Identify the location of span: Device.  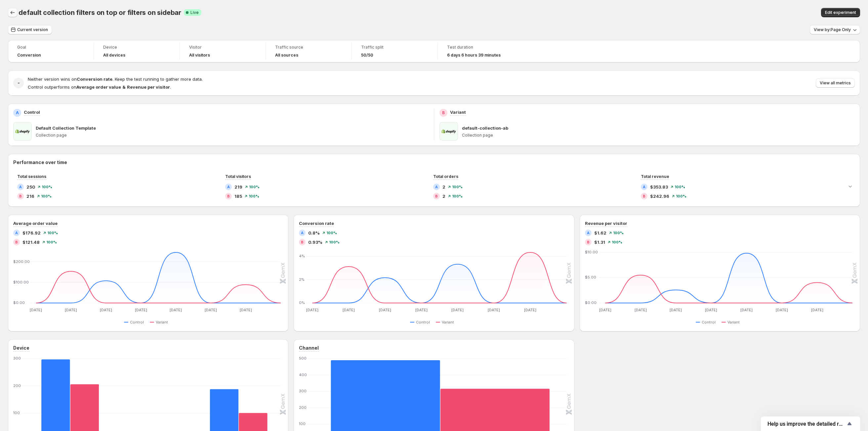
(137, 48).